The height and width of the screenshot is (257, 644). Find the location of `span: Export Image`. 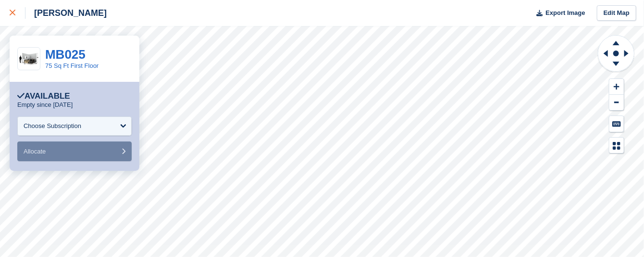

span: Export Image is located at coordinates (565, 13).